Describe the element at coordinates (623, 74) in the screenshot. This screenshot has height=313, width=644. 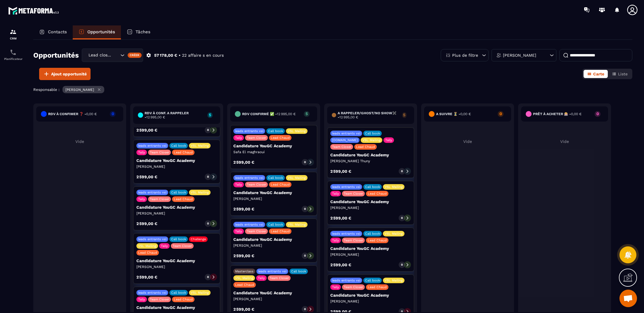
I see `span: Liste` at that location.